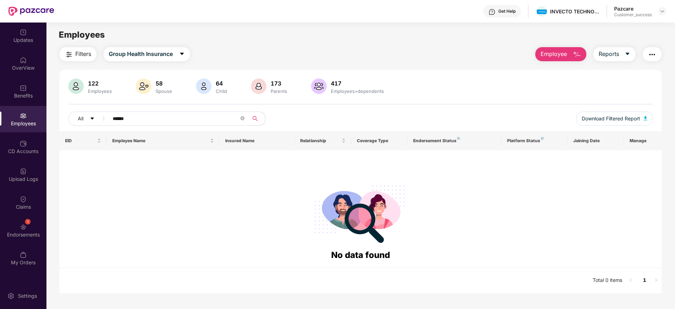 This screenshot has width=675, height=309. What do you see at coordinates (554, 54) in the screenshot?
I see `span: Employee` at bounding box center [554, 54].